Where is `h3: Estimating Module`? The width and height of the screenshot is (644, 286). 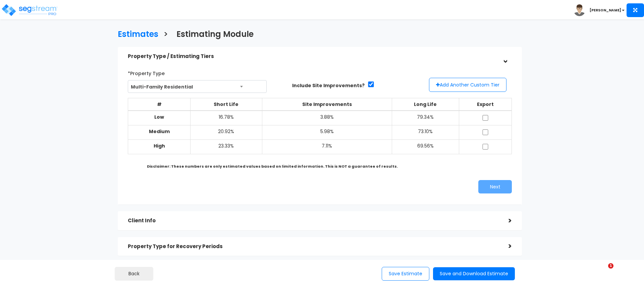
h3: Estimating Module is located at coordinates (215, 35).